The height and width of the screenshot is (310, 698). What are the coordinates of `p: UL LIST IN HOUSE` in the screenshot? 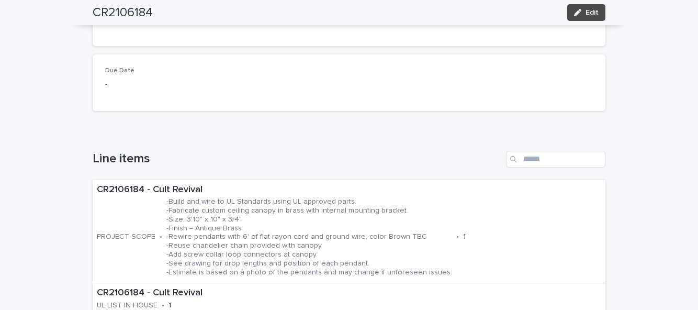 It's located at (127, 305).